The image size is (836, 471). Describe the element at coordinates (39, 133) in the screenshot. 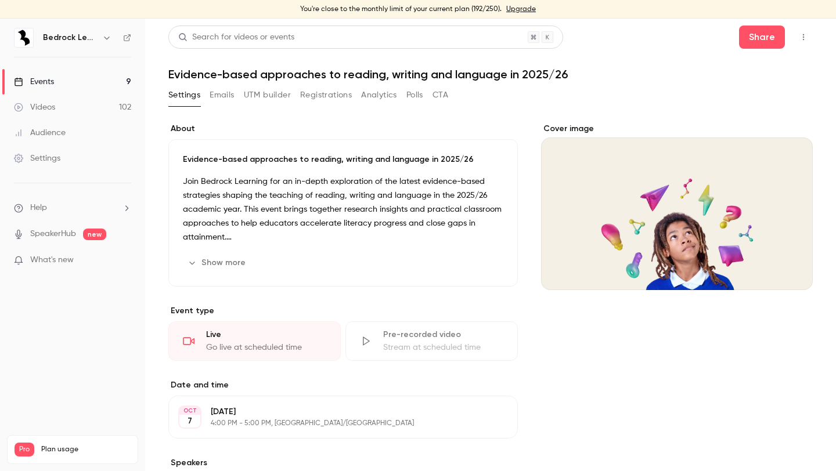

I see `div: Audience` at that location.